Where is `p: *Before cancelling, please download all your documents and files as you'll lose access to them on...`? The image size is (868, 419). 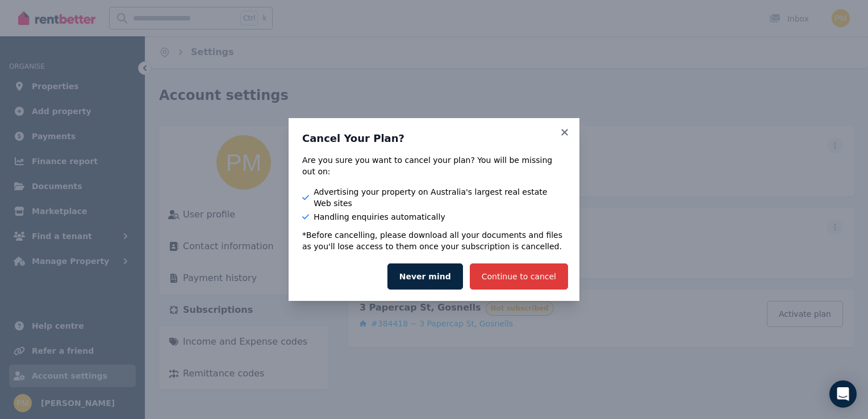 p: *Before cancelling, please download all your documents and files as you'll lose access to them on... is located at coordinates (434, 241).